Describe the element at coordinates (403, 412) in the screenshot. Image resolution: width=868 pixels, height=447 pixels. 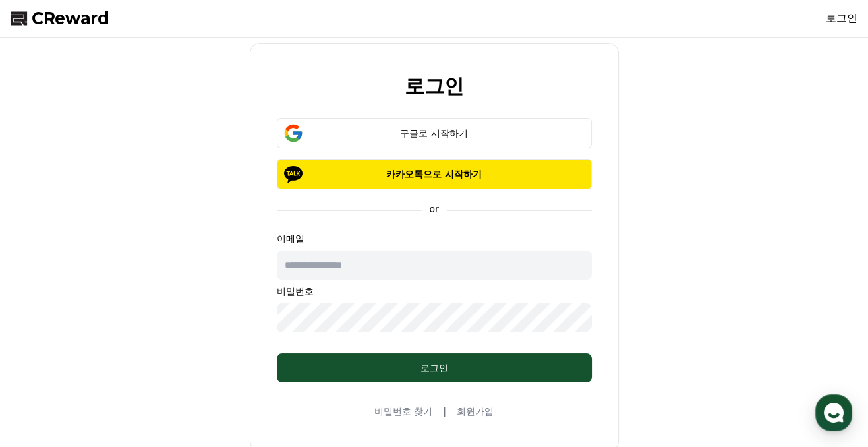
I see `a: 비밀번호 찾기` at that location.